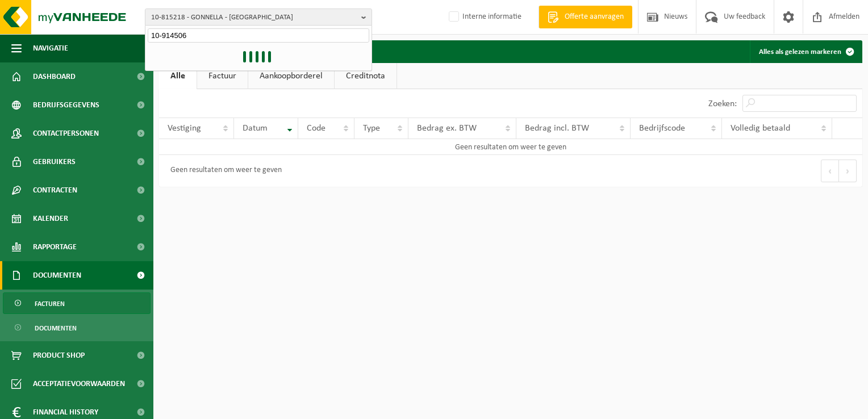  What do you see at coordinates (77, 328) in the screenshot?
I see `a: Documenten` at bounding box center [77, 328].